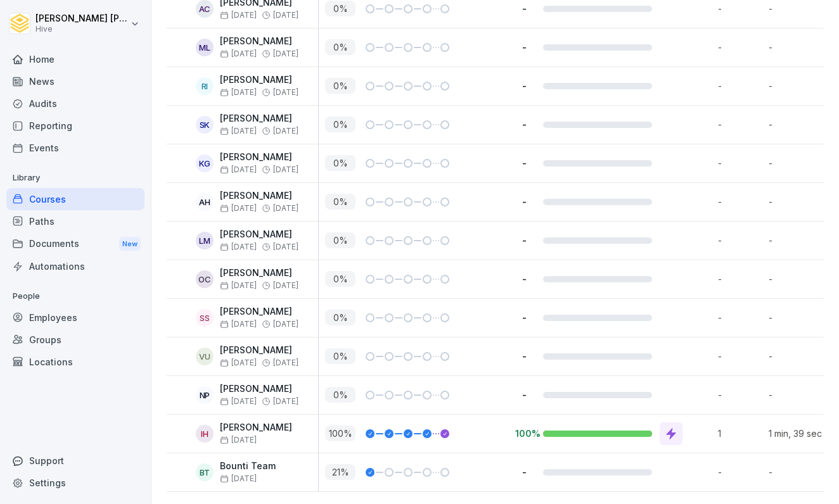 This screenshot has height=504, width=839. Describe the element at coordinates (204, 318) in the screenshot. I see `div: SS` at that location.